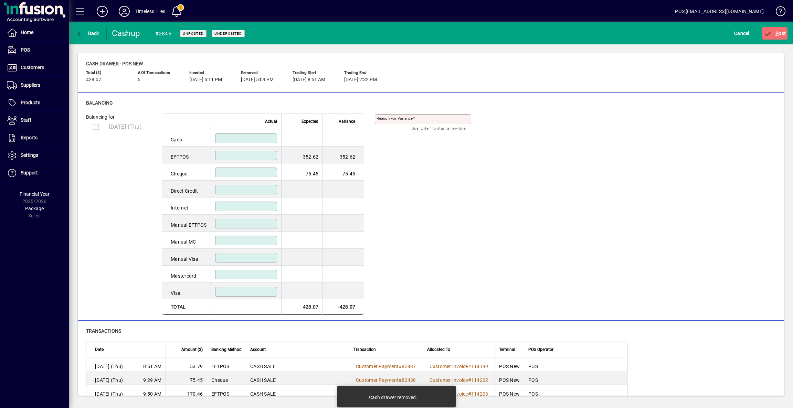  Describe the element at coordinates (26, 120) in the screenshot. I see `span: Staff` at that location.